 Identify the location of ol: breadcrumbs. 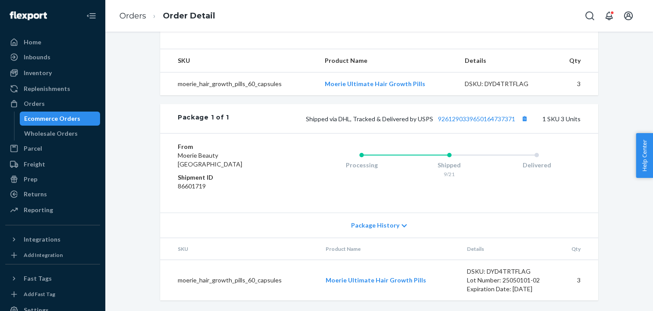
(167, 16).